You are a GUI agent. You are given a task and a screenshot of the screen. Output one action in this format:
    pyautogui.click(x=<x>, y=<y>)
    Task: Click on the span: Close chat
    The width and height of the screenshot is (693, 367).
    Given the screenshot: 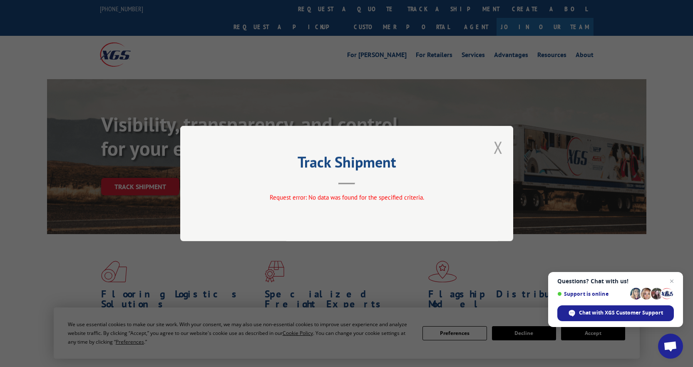 What is the action you would take?
    pyautogui.click(x=671, y=281)
    